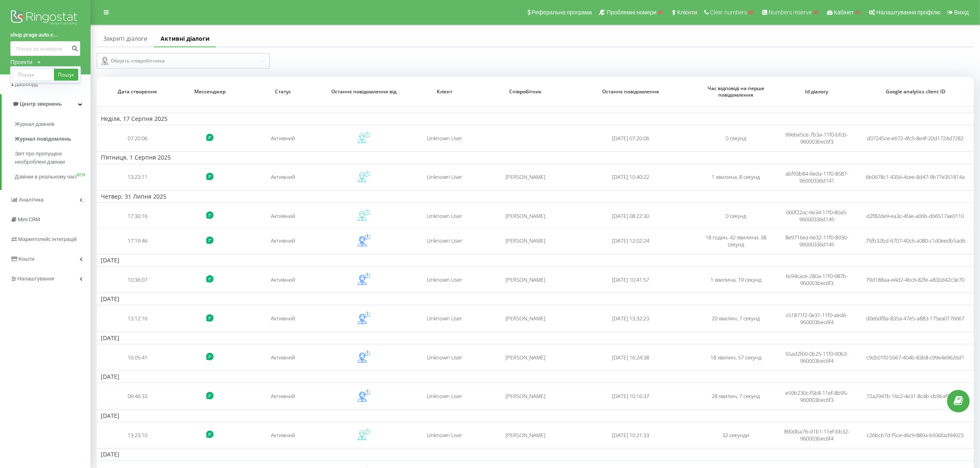  Describe the element at coordinates (137, 280) in the screenshot. I see `td: 10:36:07` at that location.